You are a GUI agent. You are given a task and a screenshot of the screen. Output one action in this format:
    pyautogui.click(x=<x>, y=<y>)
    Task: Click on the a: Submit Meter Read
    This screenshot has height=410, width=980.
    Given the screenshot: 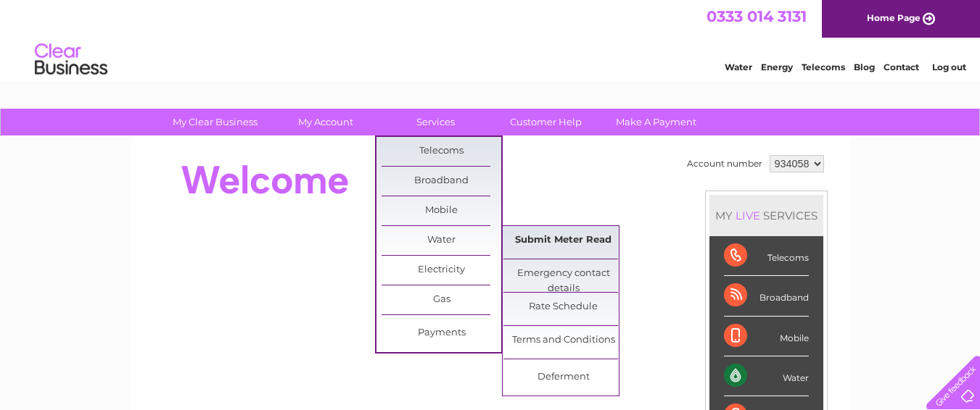 What is the action you would take?
    pyautogui.click(x=563, y=241)
    